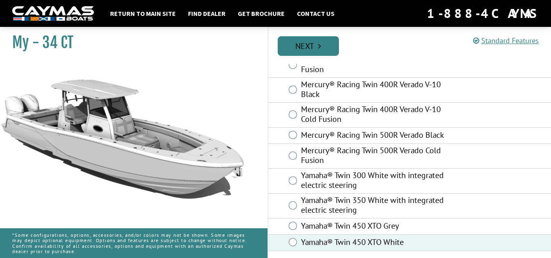 This screenshot has width=551, height=258. What do you see at coordinates (506, 40) in the screenshot?
I see `a: Standard Features` at bounding box center [506, 40].